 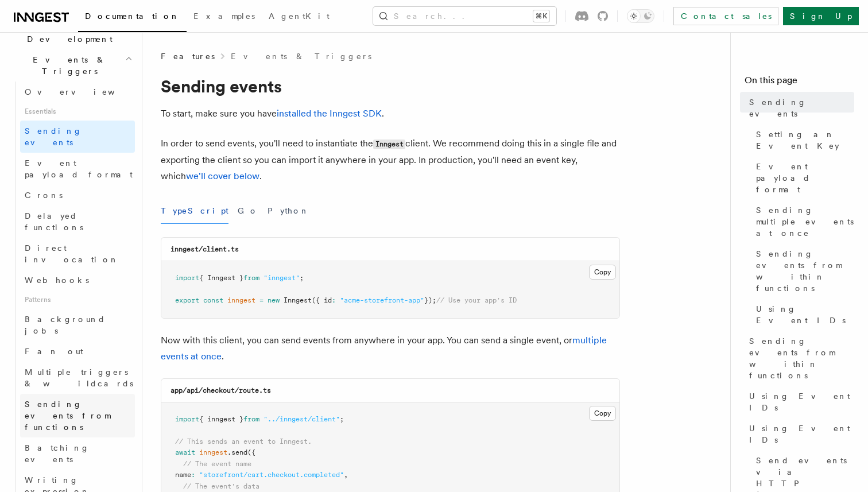 I want to click on span: Features, so click(x=188, y=56).